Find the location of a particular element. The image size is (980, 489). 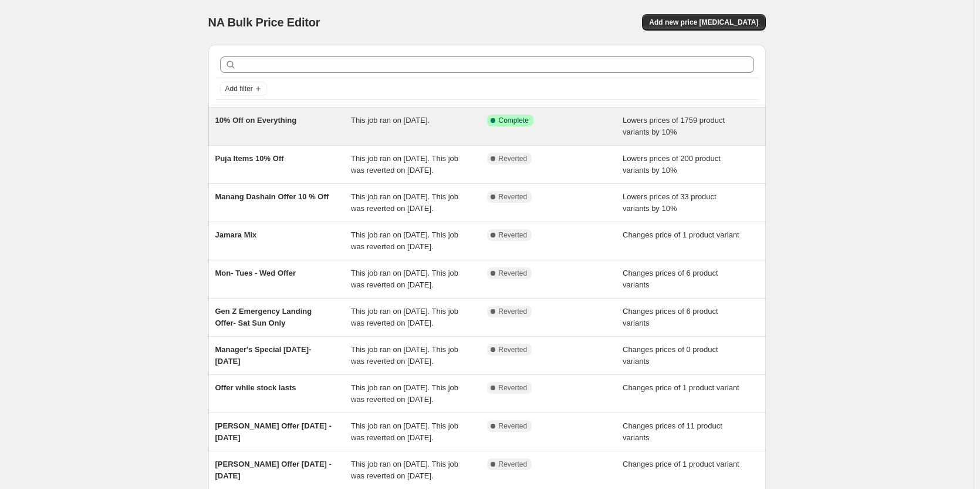

span: Gen Z Emergency Landing Offer- Sat Sun Only is located at coordinates (264, 317).